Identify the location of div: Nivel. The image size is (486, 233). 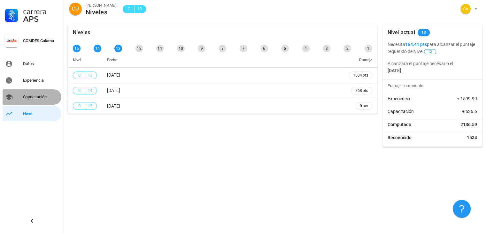
(41, 114).